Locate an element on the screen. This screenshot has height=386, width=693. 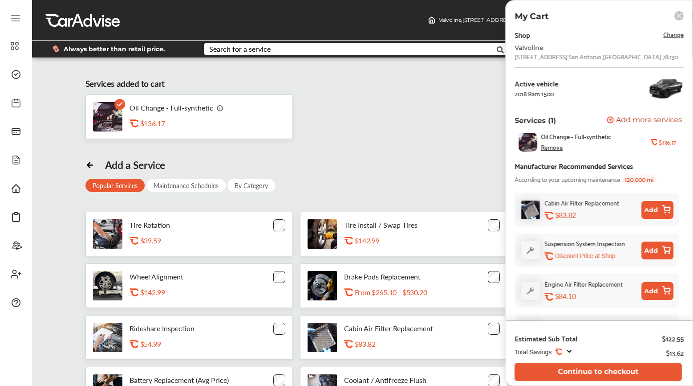
div: 2018 Ram 1500 is located at coordinates (534, 94).